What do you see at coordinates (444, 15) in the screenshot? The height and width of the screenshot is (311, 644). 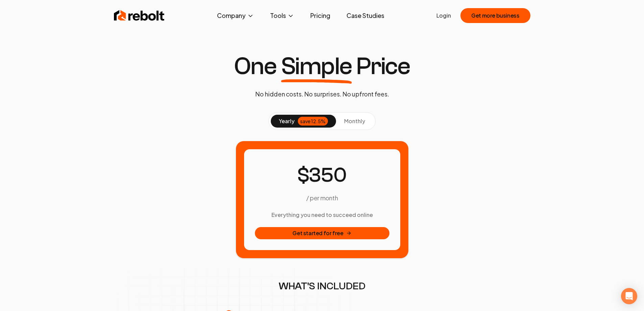 I see `a: Login` at bounding box center [444, 15].